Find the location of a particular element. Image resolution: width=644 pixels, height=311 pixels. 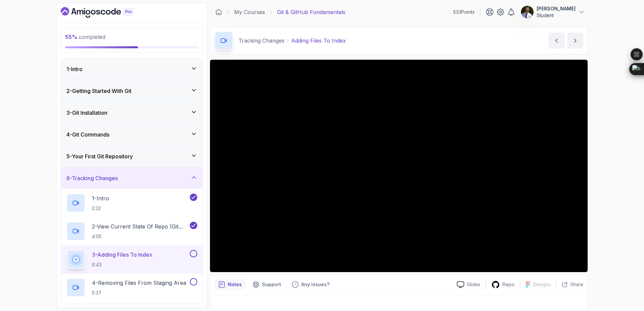

p: Support is located at coordinates (272, 284).